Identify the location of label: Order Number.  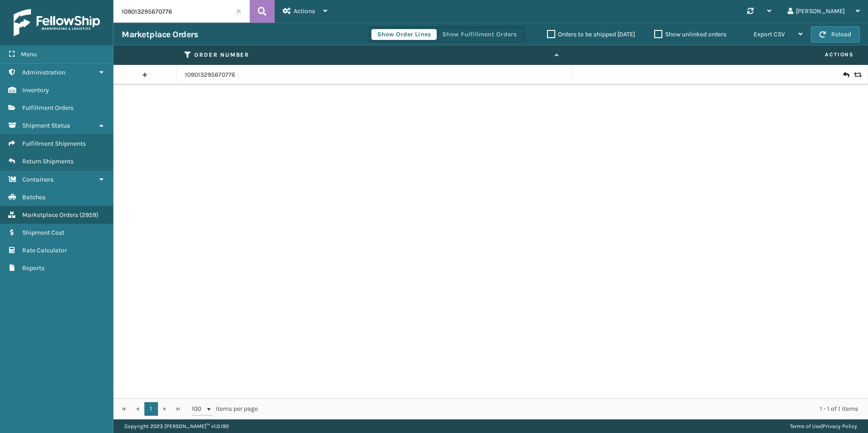
(372, 55).